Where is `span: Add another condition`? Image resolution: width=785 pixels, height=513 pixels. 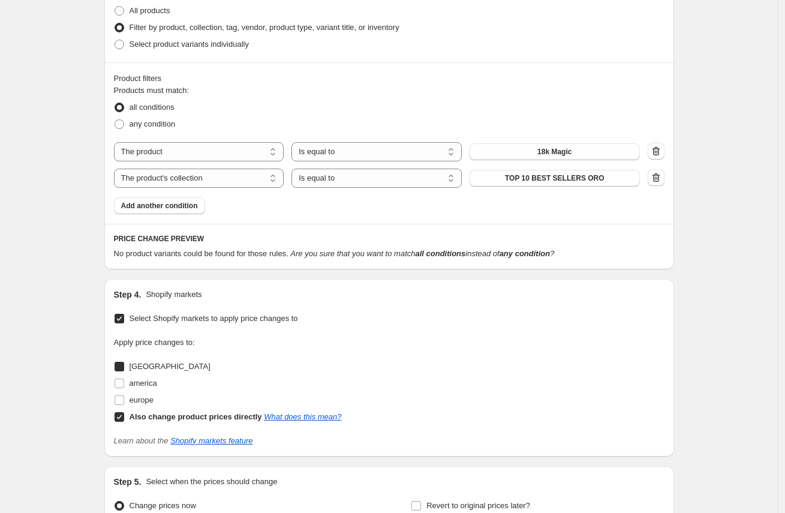
span: Add another condition is located at coordinates (160, 206).